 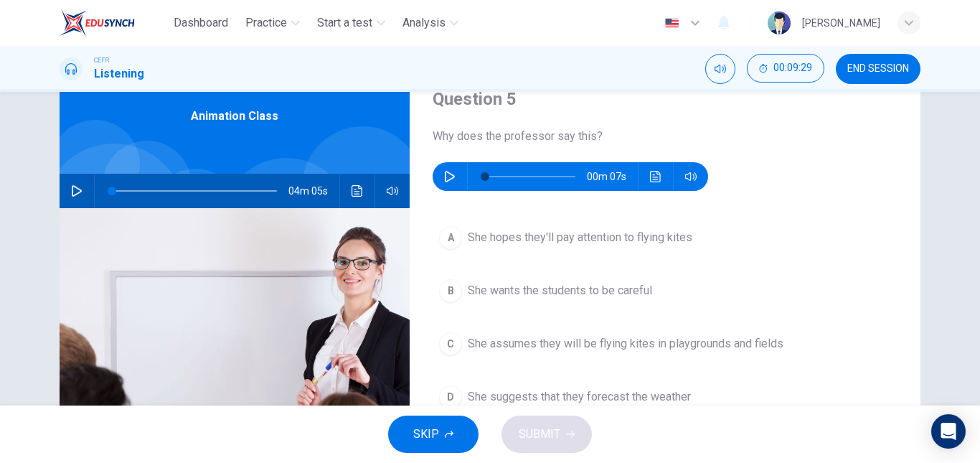 I want to click on span: END SESSION, so click(x=878, y=69).